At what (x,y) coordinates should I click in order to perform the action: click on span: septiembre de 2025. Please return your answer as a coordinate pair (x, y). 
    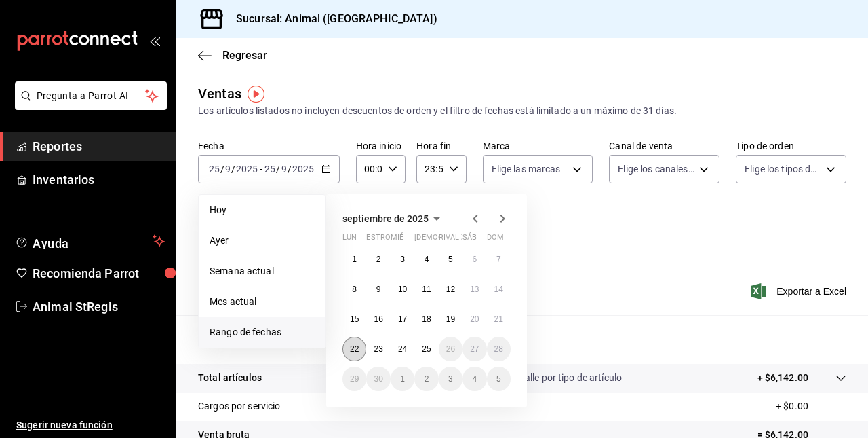
    Looking at the image, I should click on (385, 218).